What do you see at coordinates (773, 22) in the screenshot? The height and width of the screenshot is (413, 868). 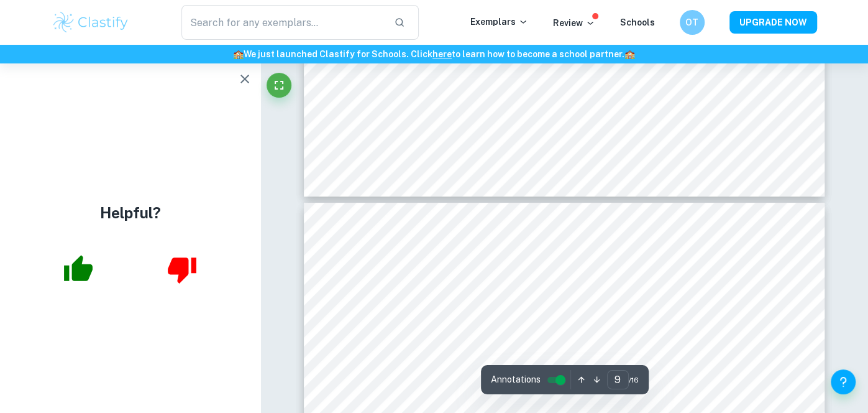 I see `button: UPGRADE NOW` at bounding box center [773, 22].